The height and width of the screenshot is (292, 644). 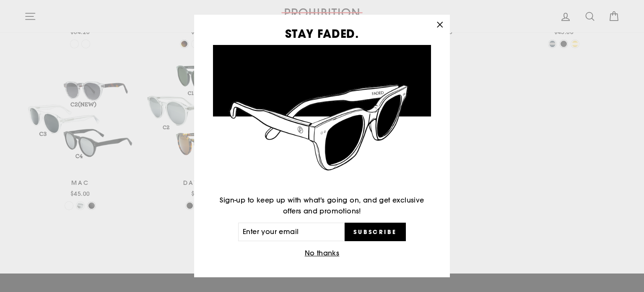 I want to click on span: Subscribe, so click(x=376, y=231).